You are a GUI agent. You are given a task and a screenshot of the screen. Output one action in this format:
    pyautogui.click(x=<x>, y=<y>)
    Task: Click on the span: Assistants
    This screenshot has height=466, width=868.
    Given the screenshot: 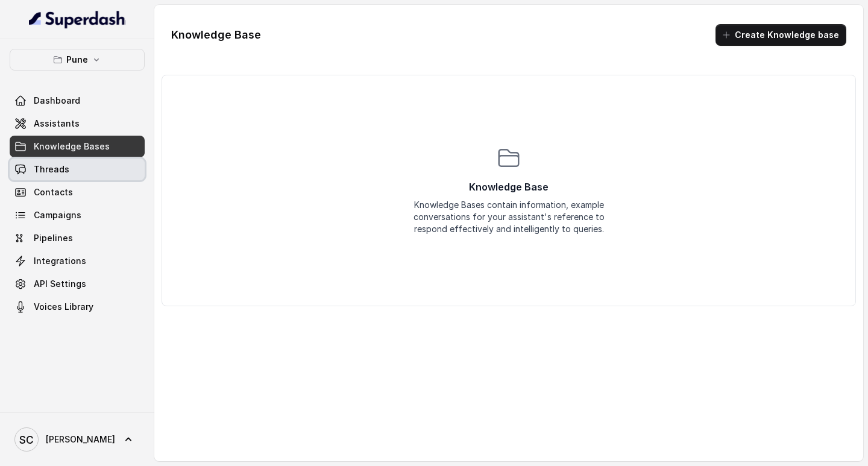 What is the action you would take?
    pyautogui.click(x=56, y=123)
    